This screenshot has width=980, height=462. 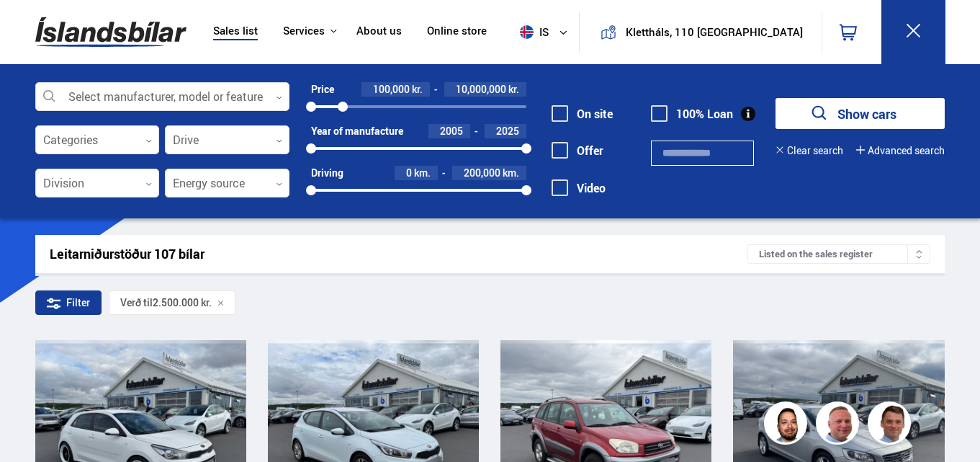 I want to click on font: Price, so click(x=323, y=88).